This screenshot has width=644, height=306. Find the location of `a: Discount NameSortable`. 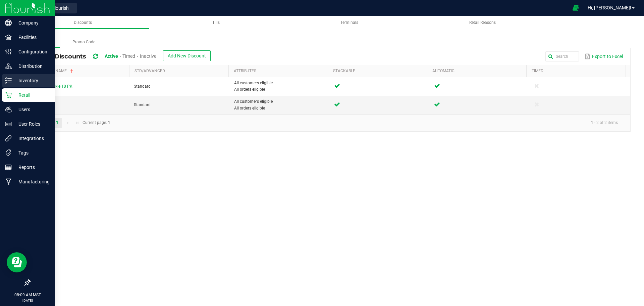

a: Discount NameSortable is located at coordinates (80, 71).